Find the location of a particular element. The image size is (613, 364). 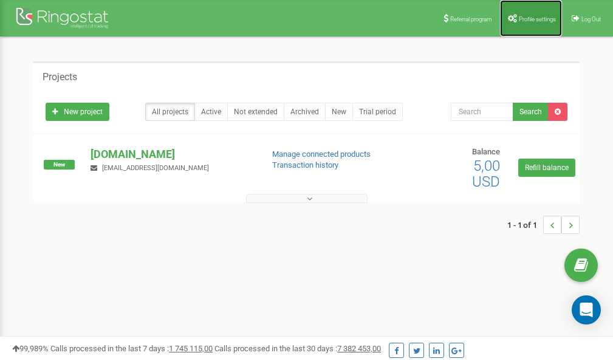

span: New is located at coordinates (59, 164).